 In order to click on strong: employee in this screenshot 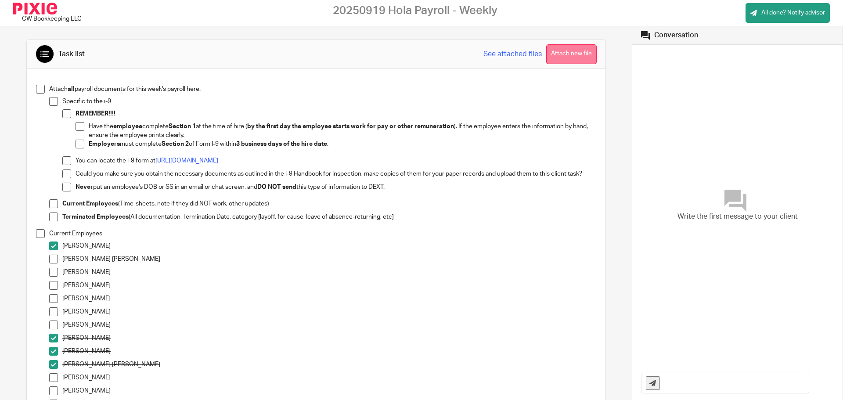, I will do `click(128, 126)`.